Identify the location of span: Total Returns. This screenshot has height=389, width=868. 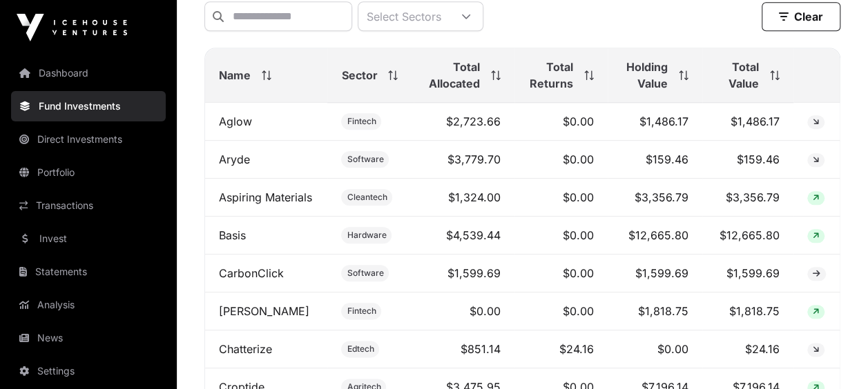
(550, 75).